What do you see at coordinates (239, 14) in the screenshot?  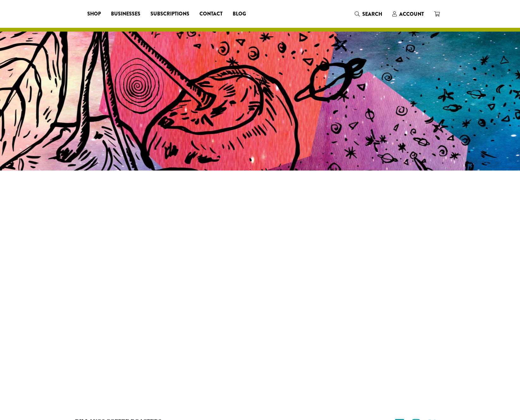 I see `span: Blog` at bounding box center [239, 14].